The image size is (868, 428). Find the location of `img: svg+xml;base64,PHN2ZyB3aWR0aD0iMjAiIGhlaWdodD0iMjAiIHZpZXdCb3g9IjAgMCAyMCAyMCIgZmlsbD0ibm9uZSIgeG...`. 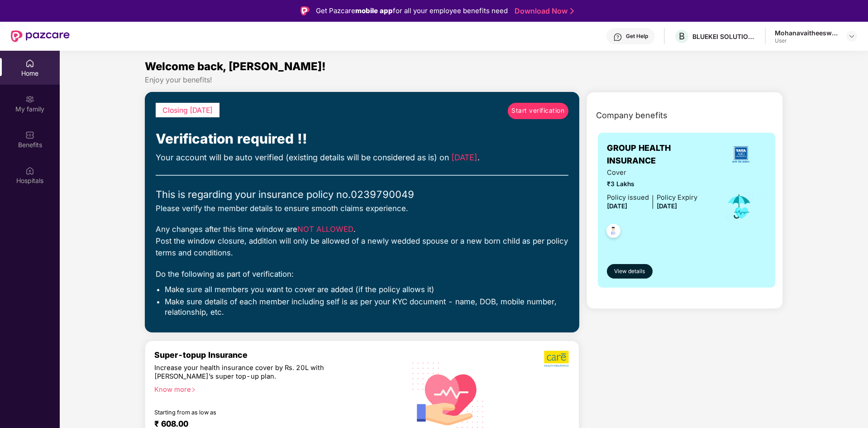

img: svg+xml;base64,PHN2ZyB3aWR0aD0iMjAiIGhlaWdodD0iMjAiIHZpZXdCb3g9IjAgMCAyMCAyMCIgZmlsbD0ibm9uZSIgeG... is located at coordinates (30, 99).